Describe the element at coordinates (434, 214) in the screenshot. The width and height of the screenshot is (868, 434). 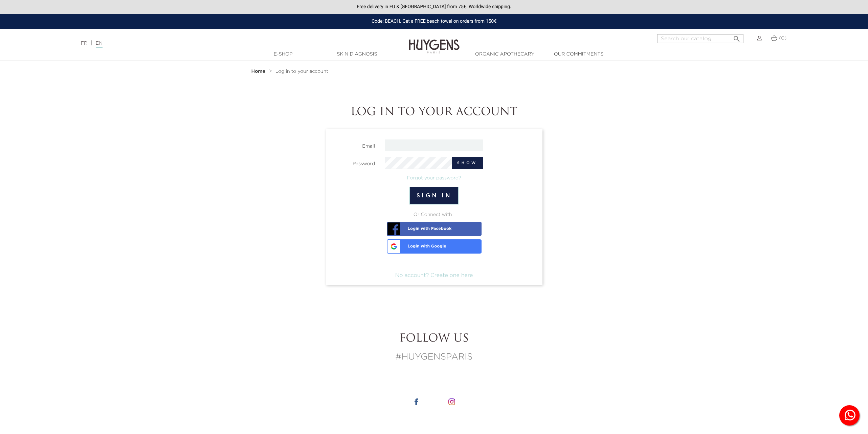
I see `div: Or Connect with :` at that location.